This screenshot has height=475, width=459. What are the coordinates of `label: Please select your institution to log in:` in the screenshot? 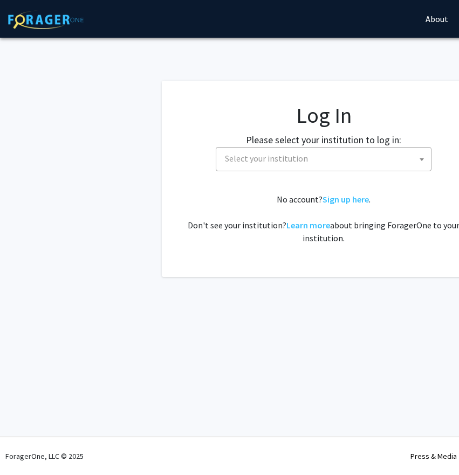 It's located at (323, 140).